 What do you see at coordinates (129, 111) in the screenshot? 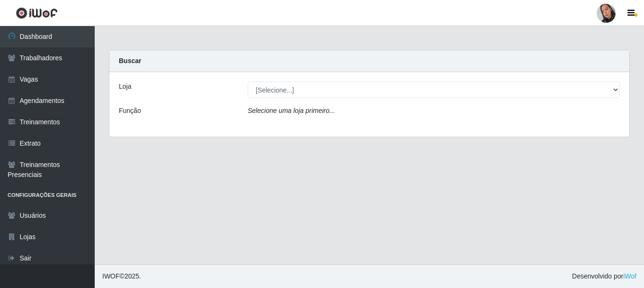
I see `label: Função` at bounding box center [129, 111].